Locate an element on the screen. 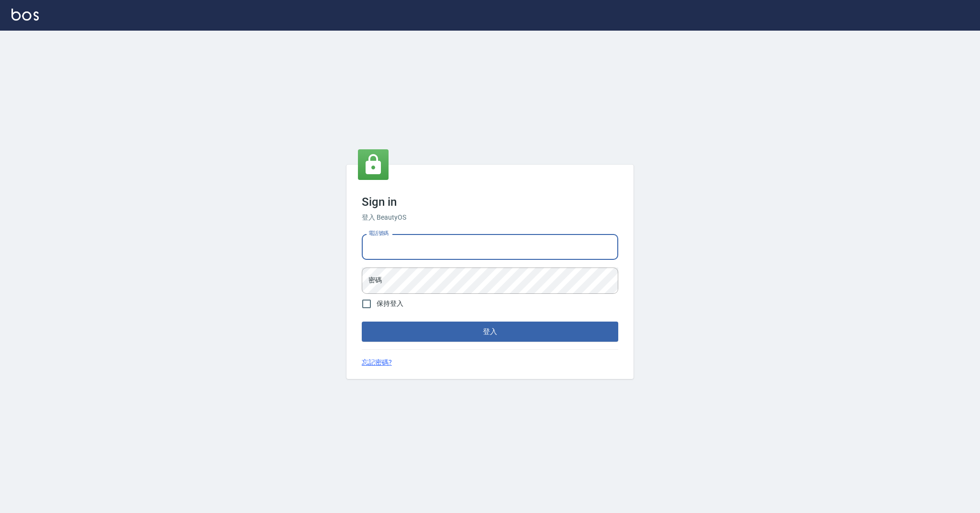 The height and width of the screenshot is (513, 980). h3: Sign in is located at coordinates (490, 202).